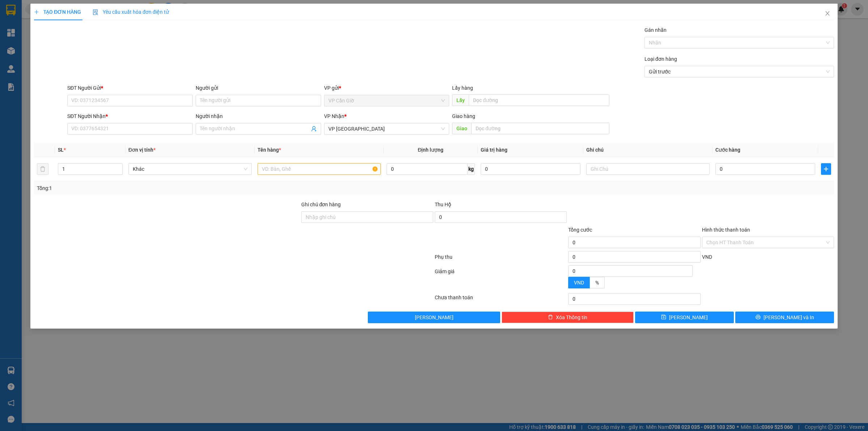  Describe the element at coordinates (96, 12) in the screenshot. I see `img: icon` at that location.